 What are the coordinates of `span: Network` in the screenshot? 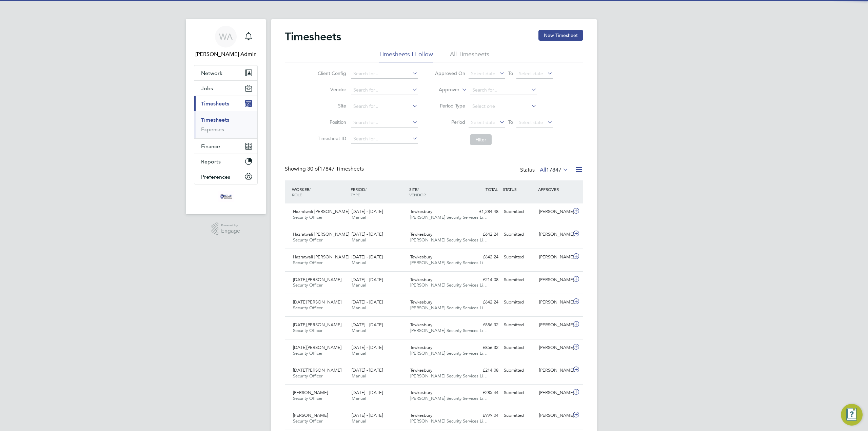 It's located at (211, 73).